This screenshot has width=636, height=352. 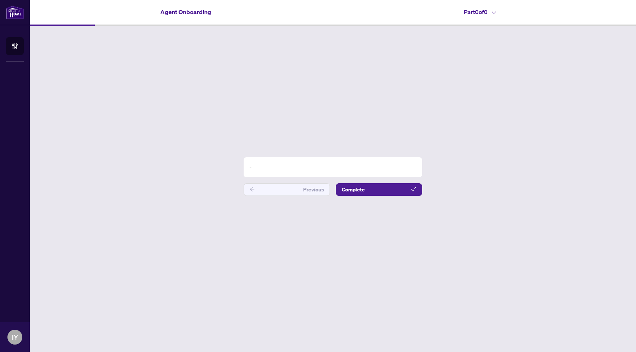 What do you see at coordinates (379, 190) in the screenshot?
I see `button: Complete` at bounding box center [379, 190].